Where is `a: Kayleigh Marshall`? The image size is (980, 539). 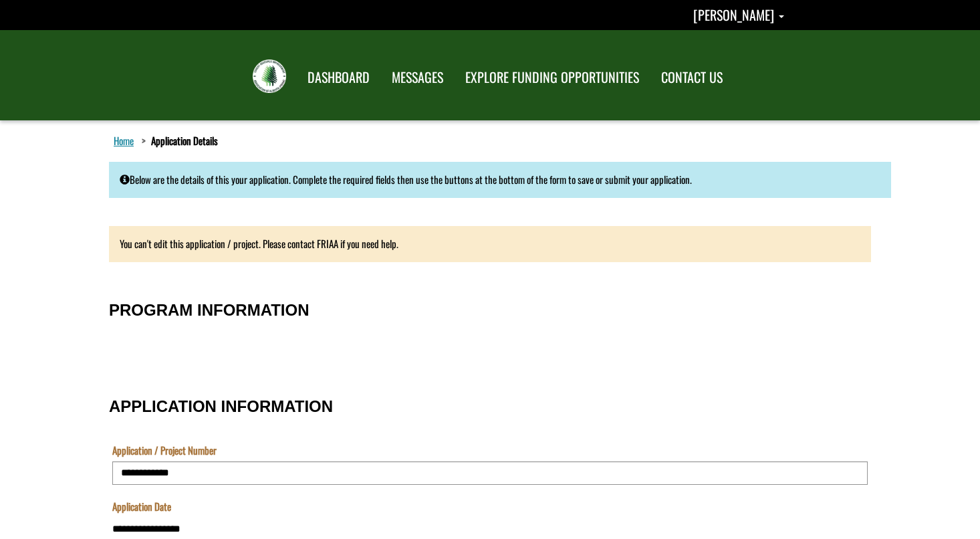
a: Kayleigh Marshall is located at coordinates (739, 15).